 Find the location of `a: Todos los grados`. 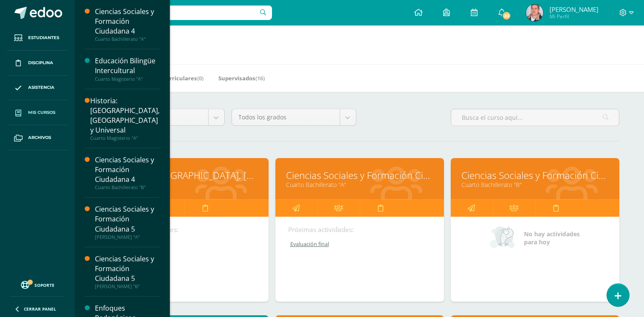

a: Todos los grados is located at coordinates (293, 117).